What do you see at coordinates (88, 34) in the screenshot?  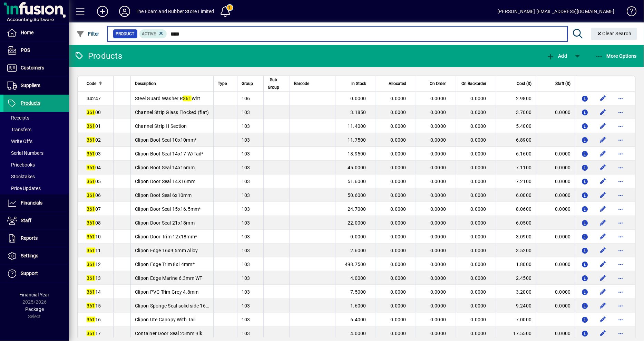 I see `button: Filter` at bounding box center [88, 34].